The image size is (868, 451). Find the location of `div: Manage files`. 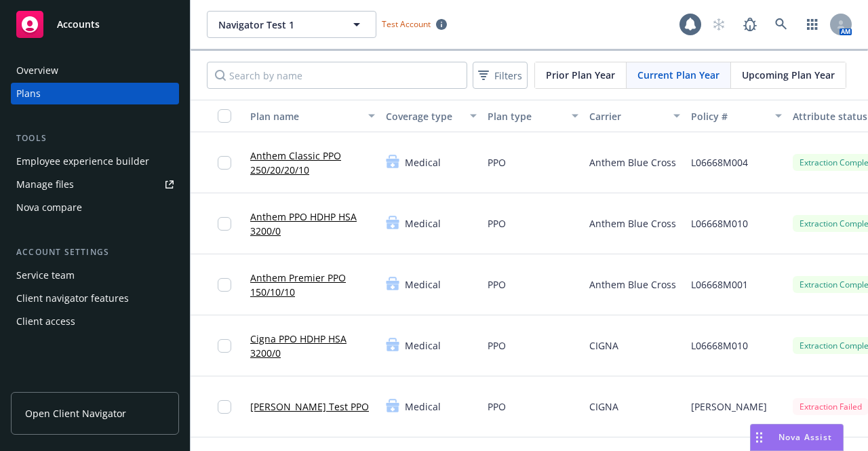

div: Manage files is located at coordinates (45, 184).